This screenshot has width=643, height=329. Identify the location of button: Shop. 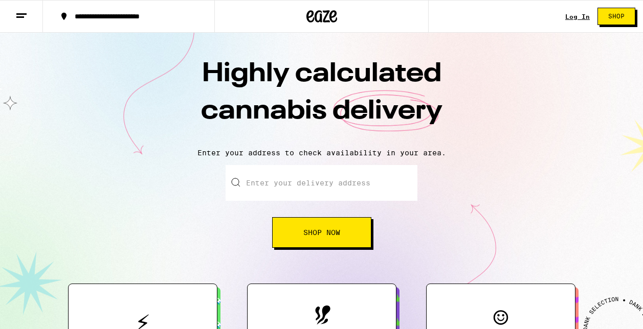
(616, 16).